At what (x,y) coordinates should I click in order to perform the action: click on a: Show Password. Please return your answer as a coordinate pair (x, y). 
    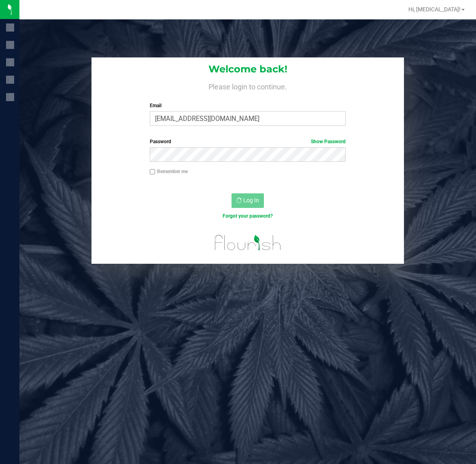
    Looking at the image, I should click on (328, 142).